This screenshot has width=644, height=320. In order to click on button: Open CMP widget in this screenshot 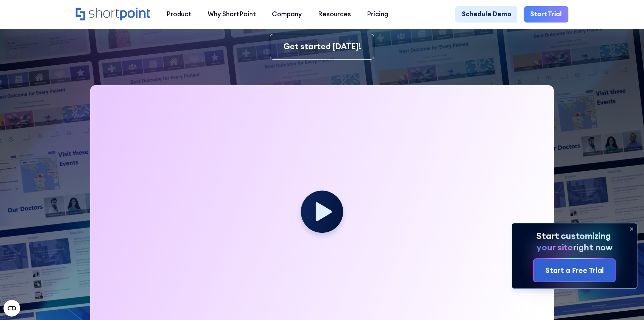, I will do `click(12, 308)`.